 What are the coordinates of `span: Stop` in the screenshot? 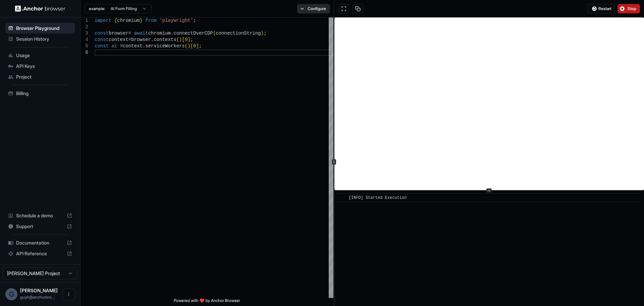 It's located at (632, 9).